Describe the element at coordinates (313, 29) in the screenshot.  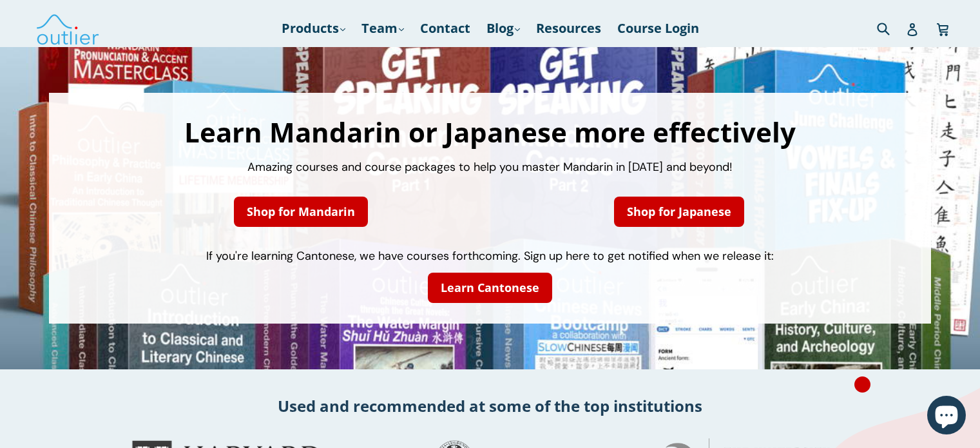
I see `a: Products` at that location.